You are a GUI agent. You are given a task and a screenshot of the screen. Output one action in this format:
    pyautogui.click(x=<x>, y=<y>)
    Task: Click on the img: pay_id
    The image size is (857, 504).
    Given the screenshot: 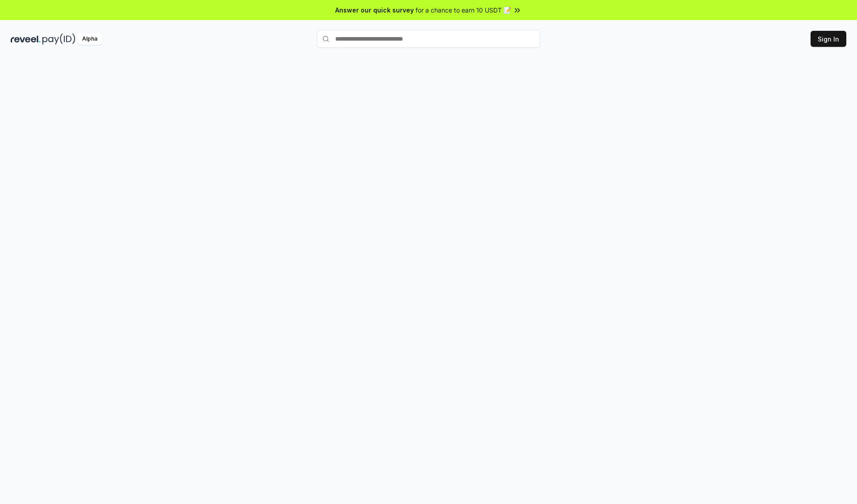 What is the action you would take?
    pyautogui.click(x=59, y=39)
    